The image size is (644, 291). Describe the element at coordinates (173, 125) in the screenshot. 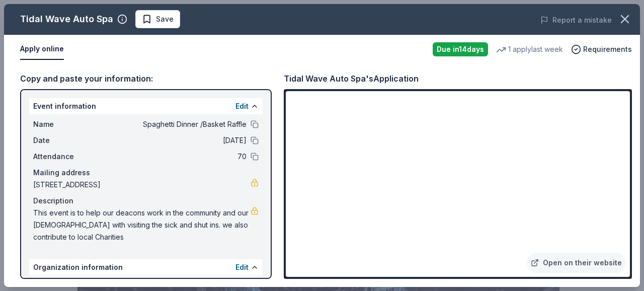

I see `span: Spaghetti Dinner /Basket Raffle` at that location.